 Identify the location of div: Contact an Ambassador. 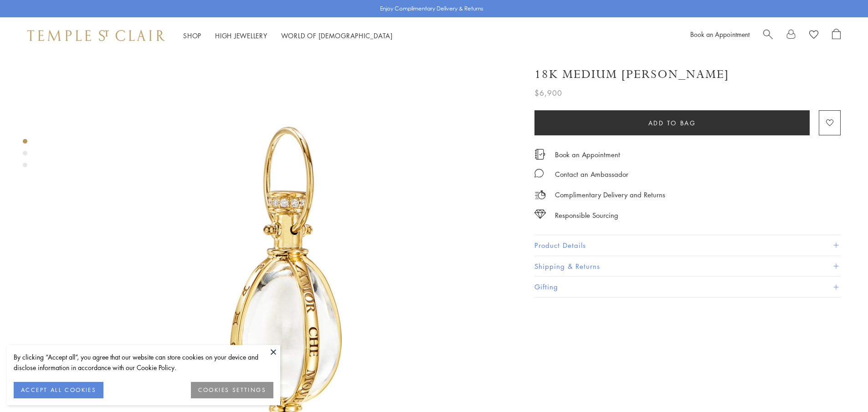
(591, 174).